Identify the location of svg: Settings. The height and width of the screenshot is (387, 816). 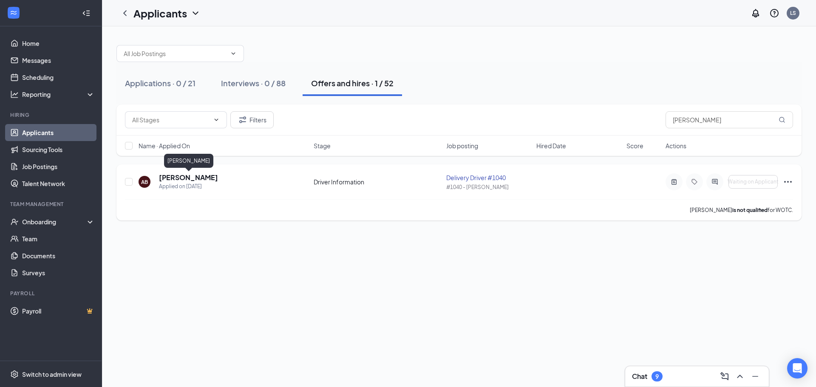
(14, 374).